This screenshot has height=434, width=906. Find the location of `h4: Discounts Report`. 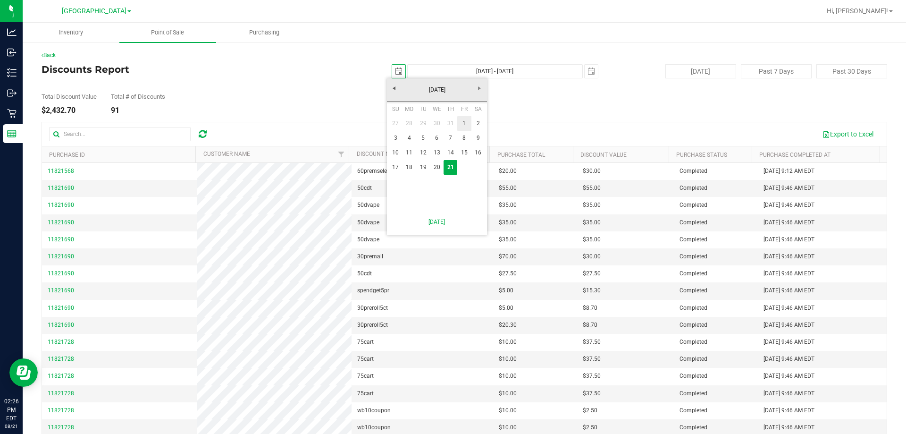

h4: Discounts Report is located at coordinates (182, 69).